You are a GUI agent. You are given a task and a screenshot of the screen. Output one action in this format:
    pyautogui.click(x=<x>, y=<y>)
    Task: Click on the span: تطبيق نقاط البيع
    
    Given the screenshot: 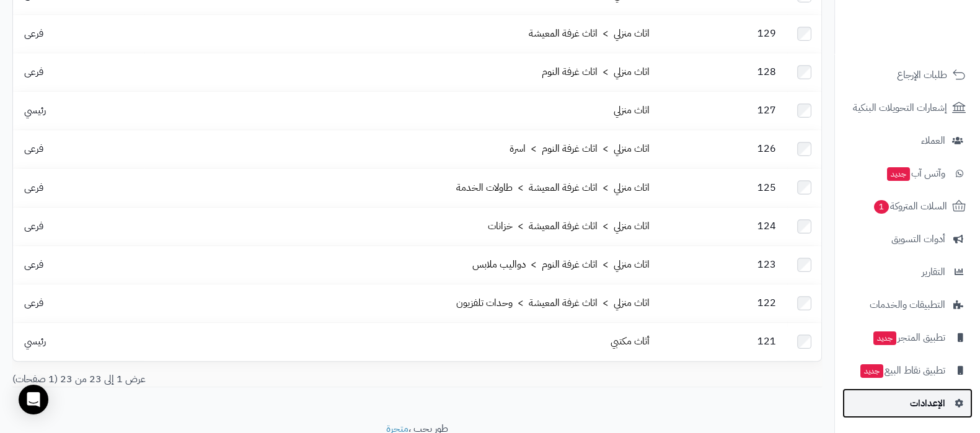 What is the action you would take?
    pyautogui.click(x=902, y=371)
    